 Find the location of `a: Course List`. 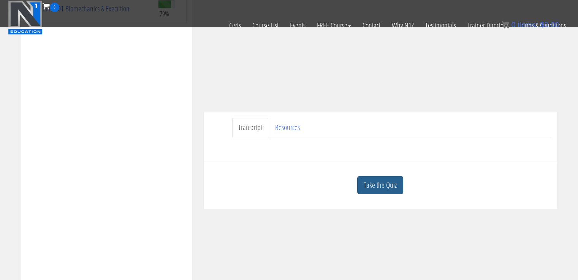

a: Course List is located at coordinates (265, 25).